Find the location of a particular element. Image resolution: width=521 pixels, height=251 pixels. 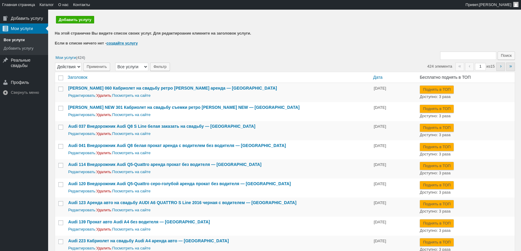

a: Добавить услугу is located at coordinates (75, 20).